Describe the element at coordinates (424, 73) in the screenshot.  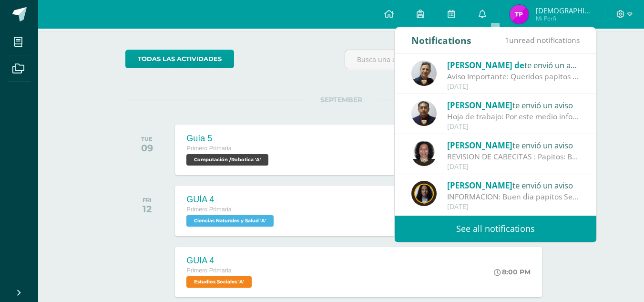
I see `img: 67f0ede88ef848e2db85819136c0f493.png` at that location.